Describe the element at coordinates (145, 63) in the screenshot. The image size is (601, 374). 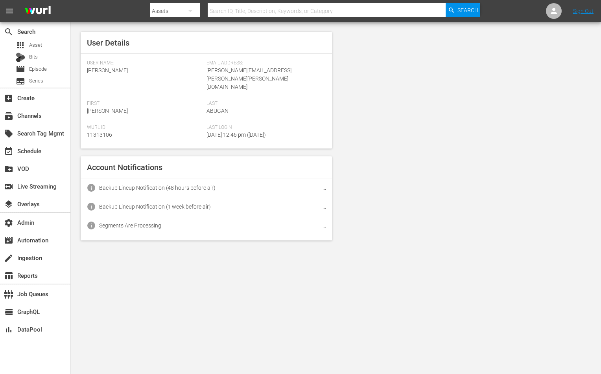
I see `span: User Name:` at that location.